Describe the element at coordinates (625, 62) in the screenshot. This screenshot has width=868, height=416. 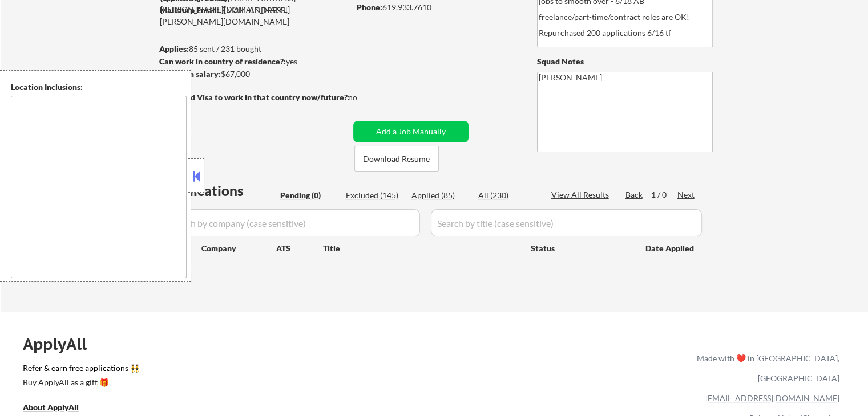
I see `div: Squad Notes` at that location.